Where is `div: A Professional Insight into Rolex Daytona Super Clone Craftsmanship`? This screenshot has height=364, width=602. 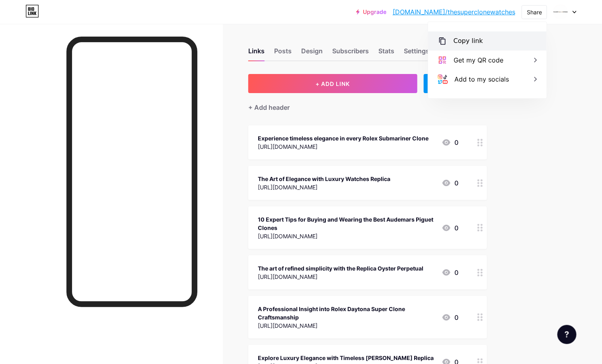
div: A Professional Insight into Rolex Daytona Super Clone Craftsmanship is located at coordinates (346, 313).